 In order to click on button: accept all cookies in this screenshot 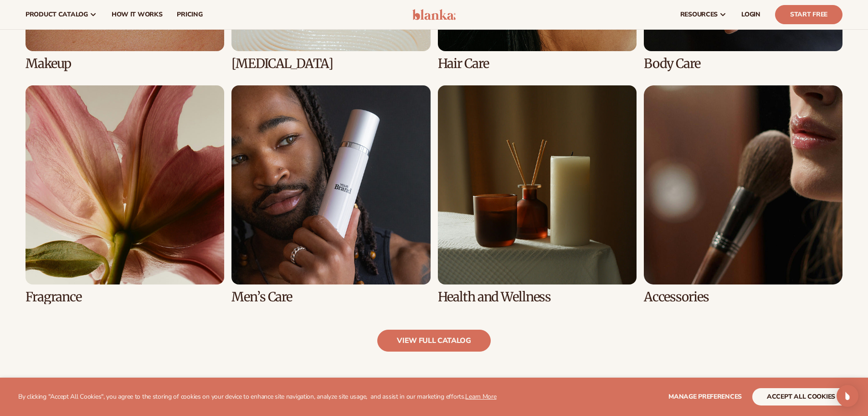, I will do `click(801, 396)`.